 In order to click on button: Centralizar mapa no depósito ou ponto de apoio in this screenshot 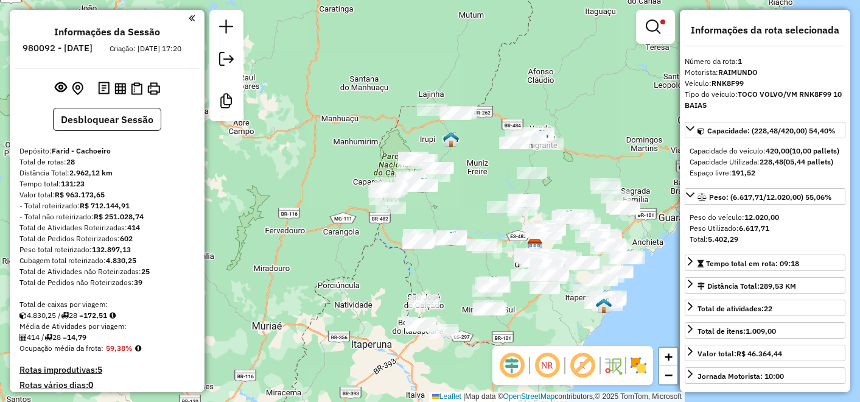, I will do `click(77, 88)`.